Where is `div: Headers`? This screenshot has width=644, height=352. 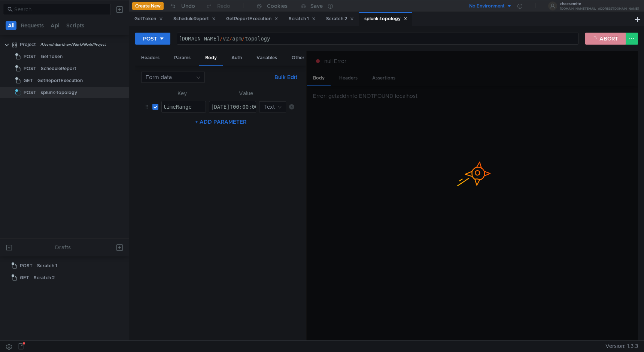 div: Headers is located at coordinates (150, 58).